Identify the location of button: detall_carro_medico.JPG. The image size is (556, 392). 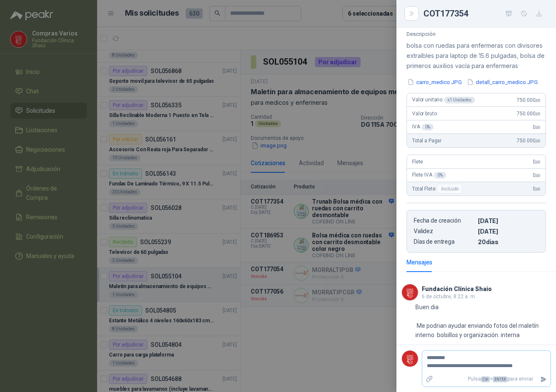
(502, 82).